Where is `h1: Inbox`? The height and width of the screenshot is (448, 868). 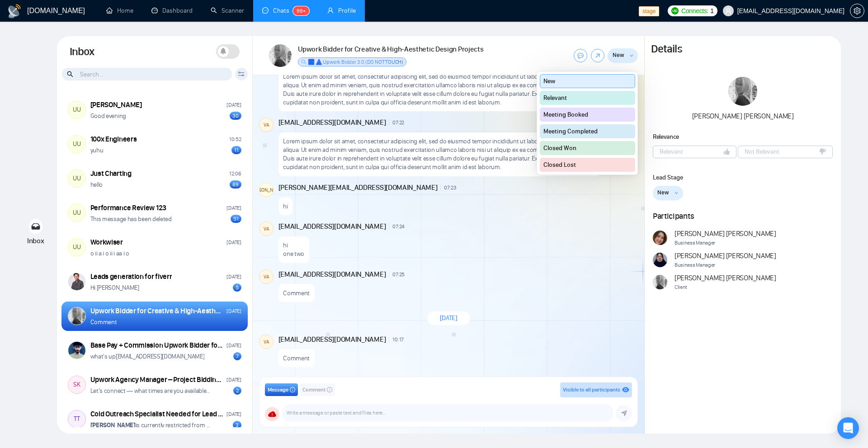
h1: Inbox is located at coordinates (82, 52).